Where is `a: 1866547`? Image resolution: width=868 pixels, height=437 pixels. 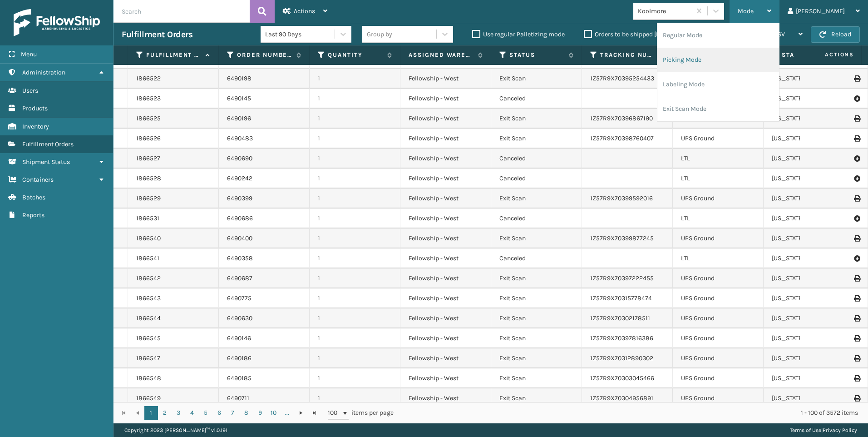
a: 1866547 is located at coordinates (148, 359).